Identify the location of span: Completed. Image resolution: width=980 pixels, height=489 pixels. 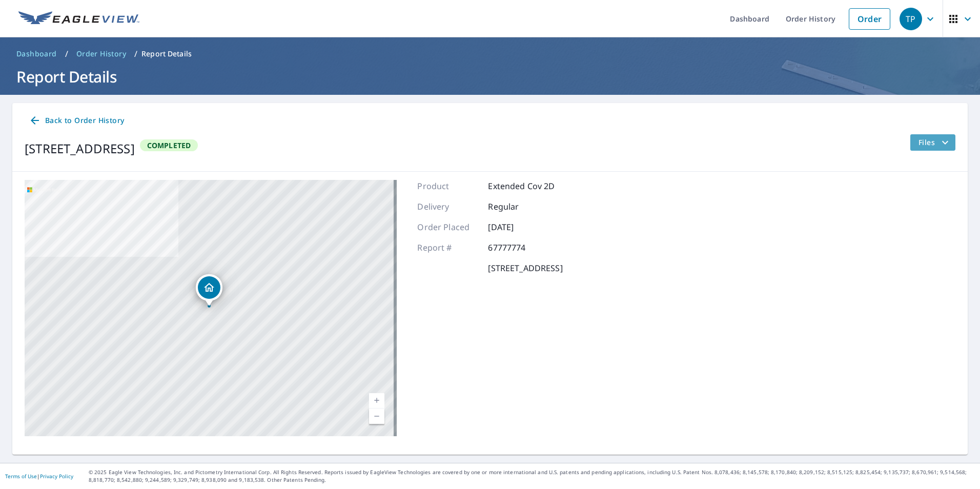
(169, 145).